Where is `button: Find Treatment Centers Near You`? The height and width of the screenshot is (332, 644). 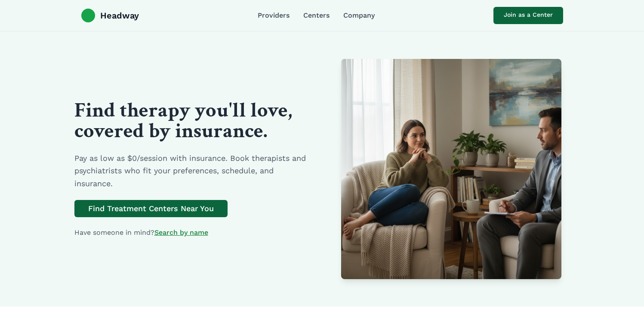
button: Find Treatment Centers Near You is located at coordinates (151, 209).